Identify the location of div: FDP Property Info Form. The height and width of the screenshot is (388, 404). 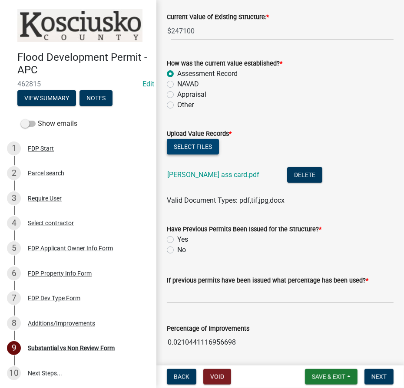
(59, 273).